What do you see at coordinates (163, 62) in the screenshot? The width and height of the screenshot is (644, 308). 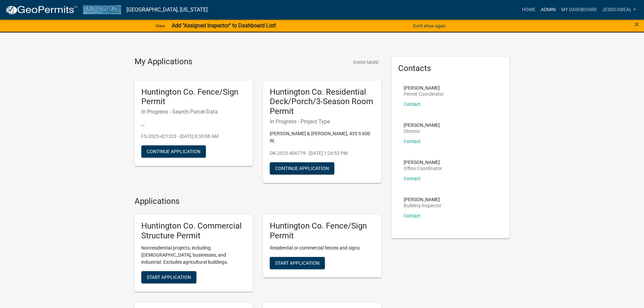 I see `h4: My Applications` at bounding box center [163, 62].